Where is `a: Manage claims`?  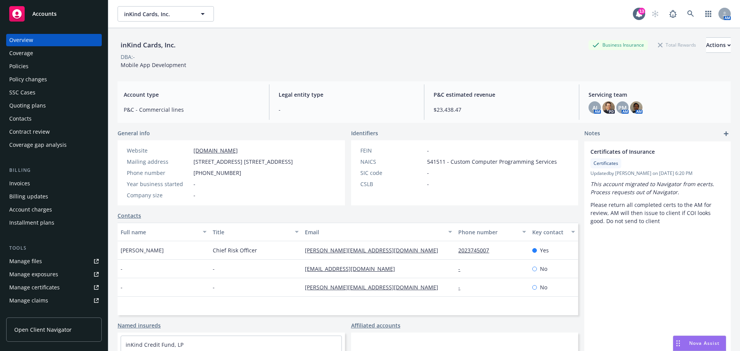 a: Manage claims is located at coordinates (54, 301).